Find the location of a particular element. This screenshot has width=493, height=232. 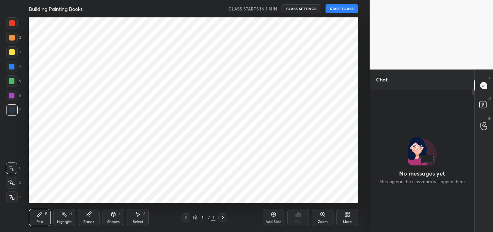

div: P is located at coordinates (46, 213).